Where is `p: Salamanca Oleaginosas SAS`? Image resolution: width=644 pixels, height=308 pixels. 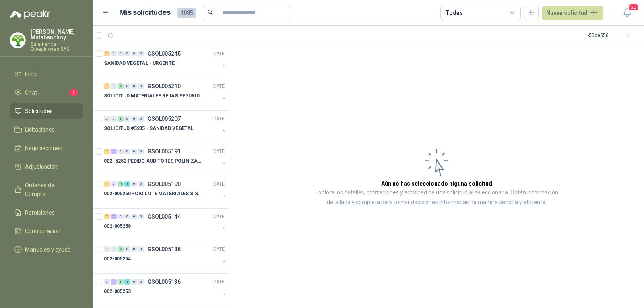
p: Salamanca Oleaginosas SAS is located at coordinates (57, 47).